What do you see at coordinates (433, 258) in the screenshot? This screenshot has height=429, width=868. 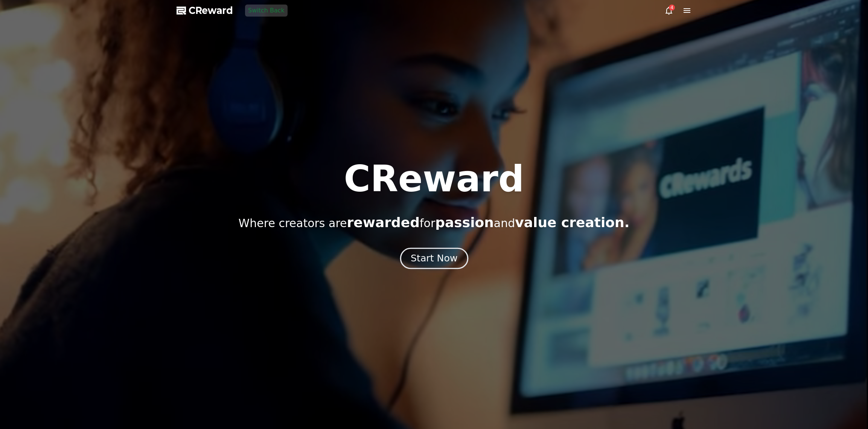 I see `button: Start Now` at bounding box center [433, 258].